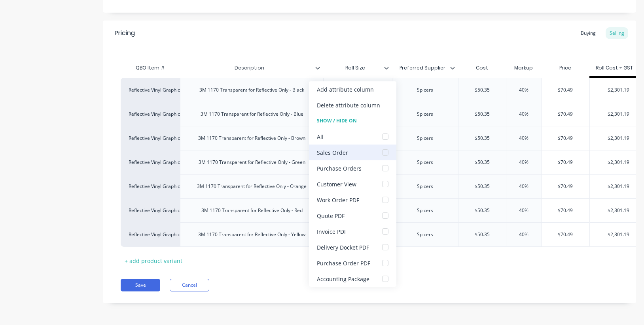 The height and width of the screenshot is (325, 644). What do you see at coordinates (141, 285) in the screenshot?
I see `button: Save` at bounding box center [141, 285].